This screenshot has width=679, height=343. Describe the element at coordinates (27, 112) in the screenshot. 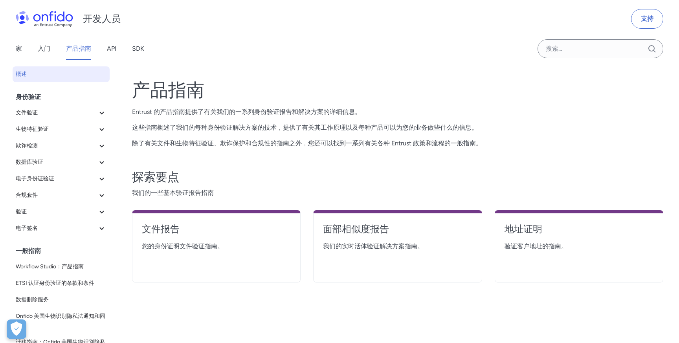

I see `font: 文件验证` at that location.